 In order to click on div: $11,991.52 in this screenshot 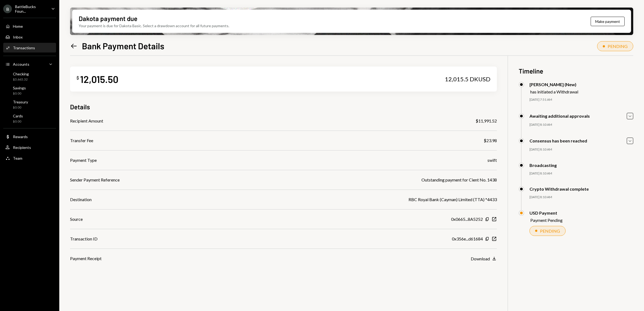, I will do `click(486, 121)`.